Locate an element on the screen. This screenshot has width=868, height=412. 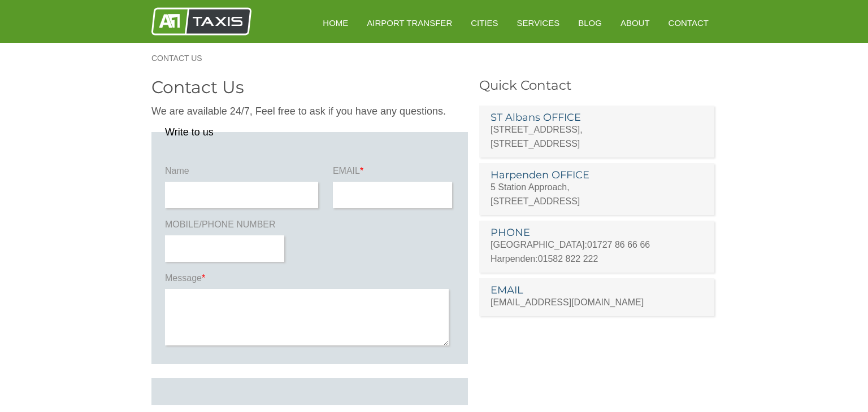
h3: Quick Contact is located at coordinates (598, 85).